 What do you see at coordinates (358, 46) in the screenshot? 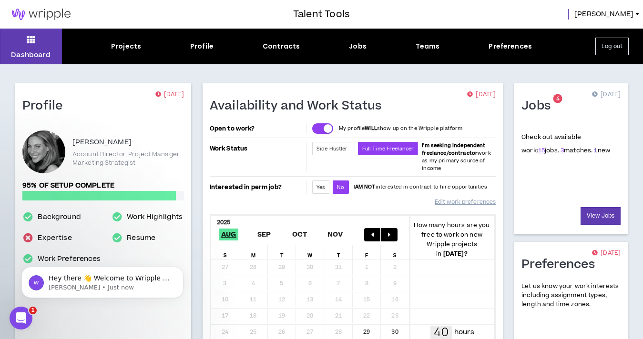
I see `div: Jobs` at bounding box center [358, 46].